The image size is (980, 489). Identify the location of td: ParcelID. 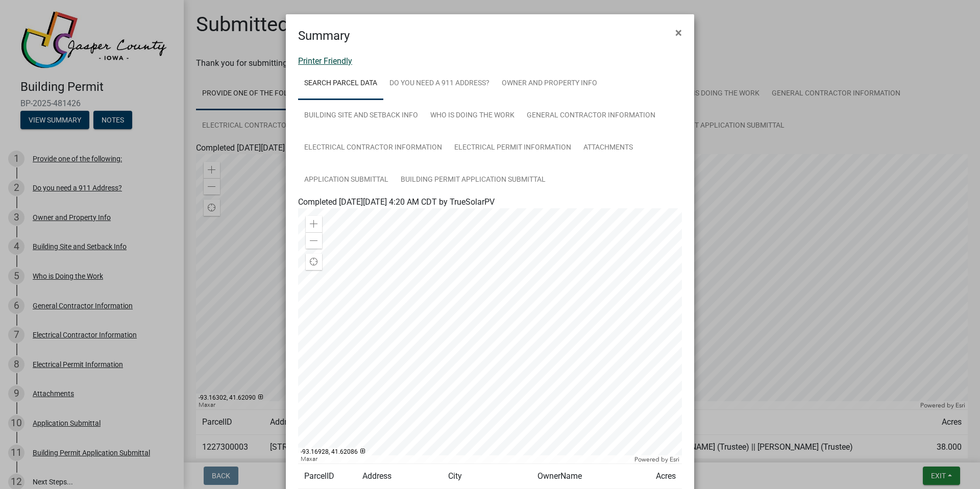
(327, 476).